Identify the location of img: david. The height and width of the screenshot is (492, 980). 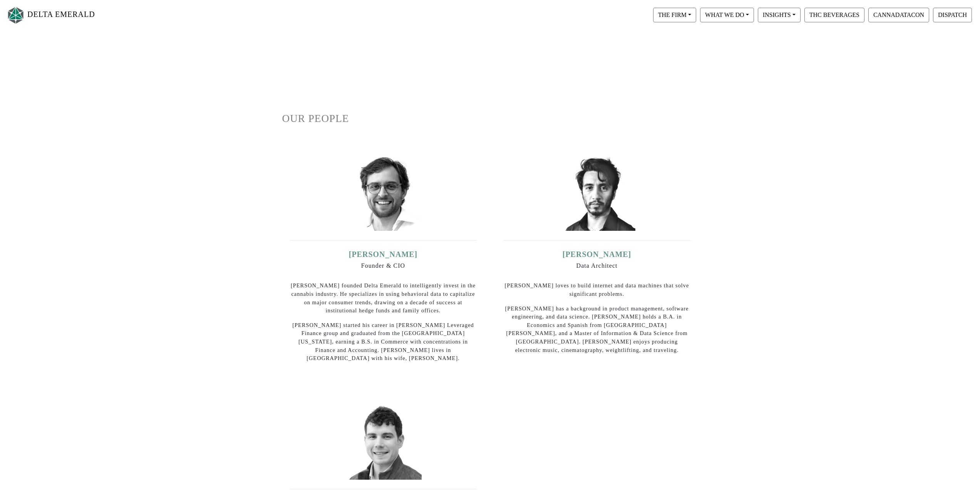
(597, 192).